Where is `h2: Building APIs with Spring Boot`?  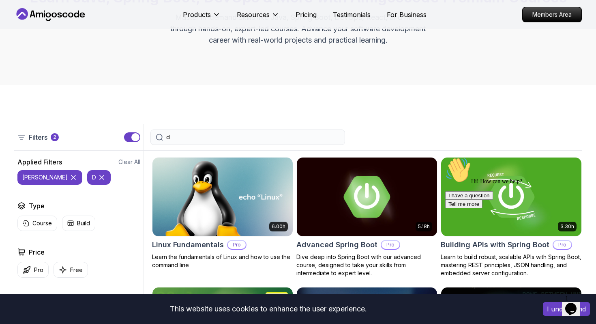 h2: Building APIs with Spring Boot is located at coordinates (495, 245).